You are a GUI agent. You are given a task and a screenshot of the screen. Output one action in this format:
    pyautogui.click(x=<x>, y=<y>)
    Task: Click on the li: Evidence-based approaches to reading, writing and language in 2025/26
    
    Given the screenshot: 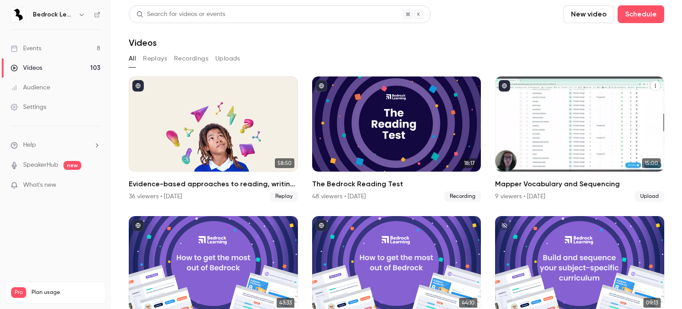 What is the action you would take?
    pyautogui.click(x=213, y=139)
    